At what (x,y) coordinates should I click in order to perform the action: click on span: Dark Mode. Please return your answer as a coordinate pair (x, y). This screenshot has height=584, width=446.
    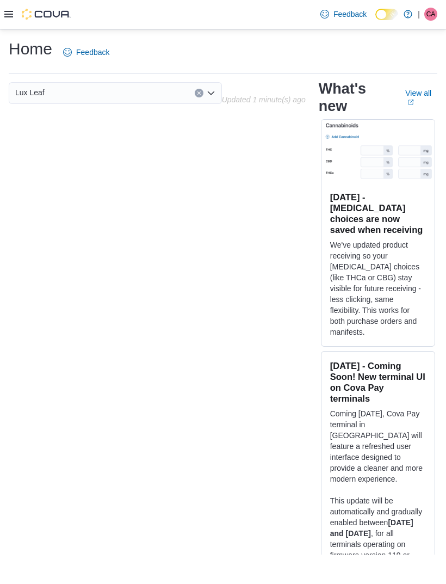
    Looking at the image, I should click on (376, 20).